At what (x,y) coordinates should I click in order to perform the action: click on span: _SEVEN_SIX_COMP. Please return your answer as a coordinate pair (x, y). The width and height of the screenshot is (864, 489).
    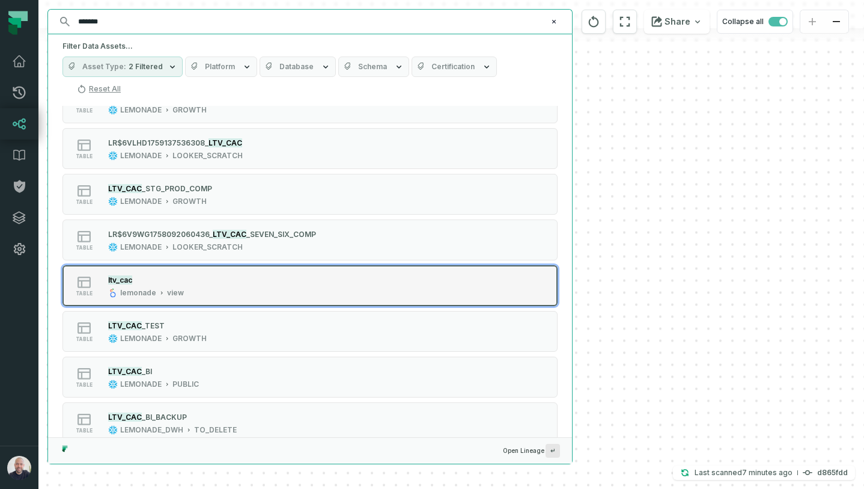
    Looking at the image, I should click on (281, 234).